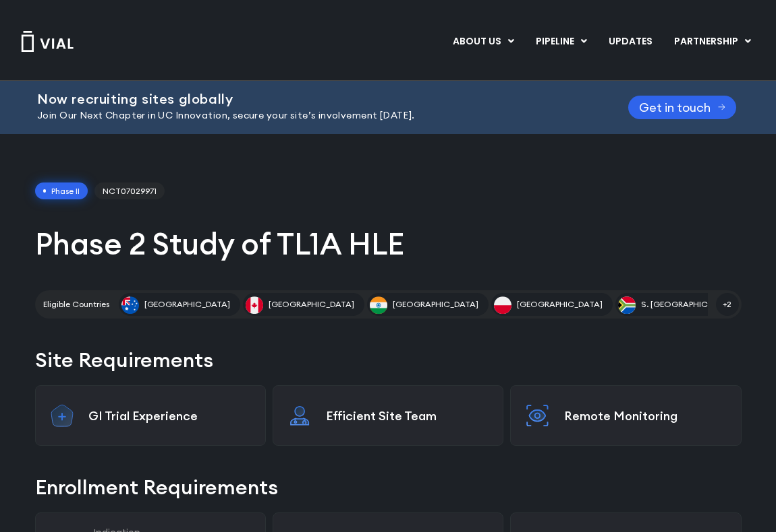  What do you see at coordinates (388, 244) in the screenshot?
I see `h1: Phase 2 Study of TL1A HLE` at bounding box center [388, 244].